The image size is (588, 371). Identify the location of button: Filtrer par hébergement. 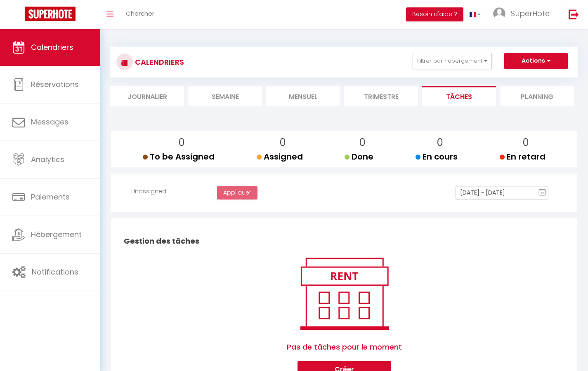
(452, 61).